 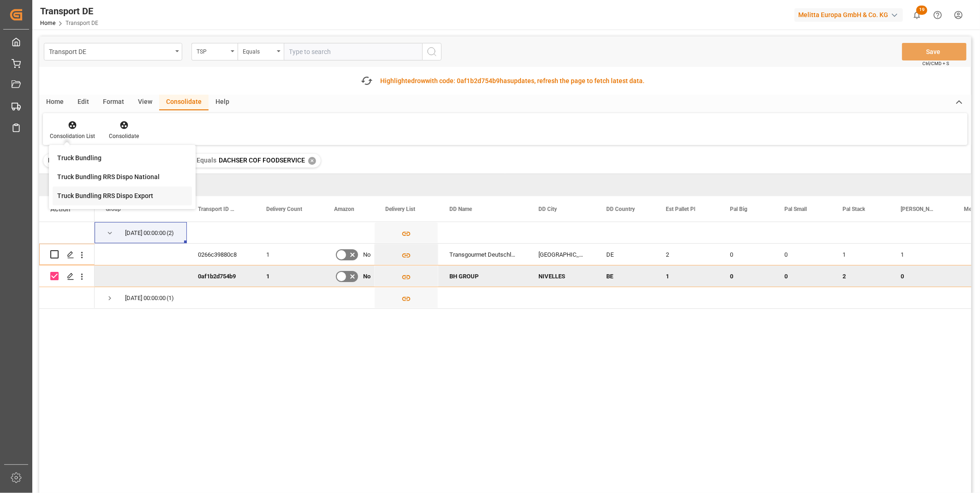 What do you see at coordinates (561, 276) in the screenshot?
I see `div: NIVELLES` at bounding box center [561, 276].